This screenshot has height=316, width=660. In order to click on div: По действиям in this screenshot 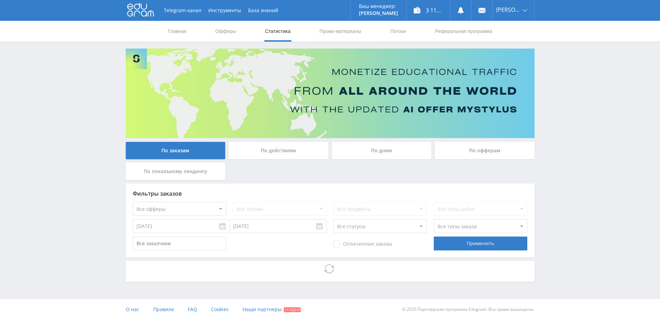, I will do `click(279, 150)`.